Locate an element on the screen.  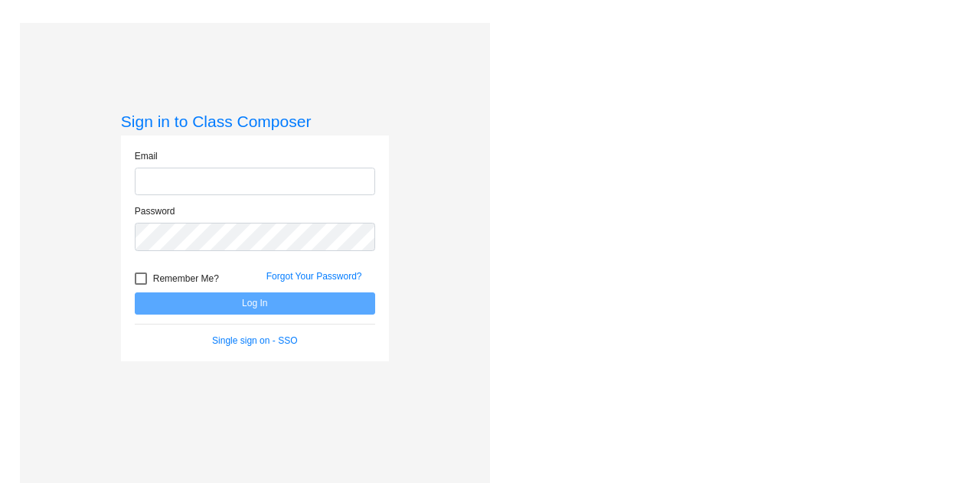
a: Forgot Your Password? is located at coordinates (314, 276).